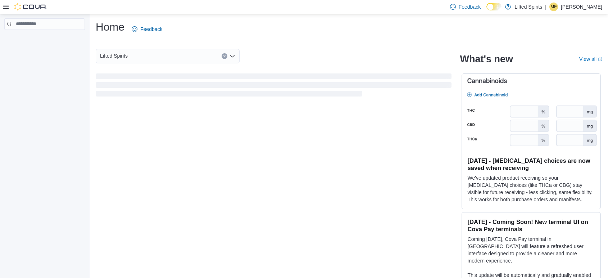 The image size is (608, 278). Describe the element at coordinates (553, 7) in the screenshot. I see `span: MF` at that location.